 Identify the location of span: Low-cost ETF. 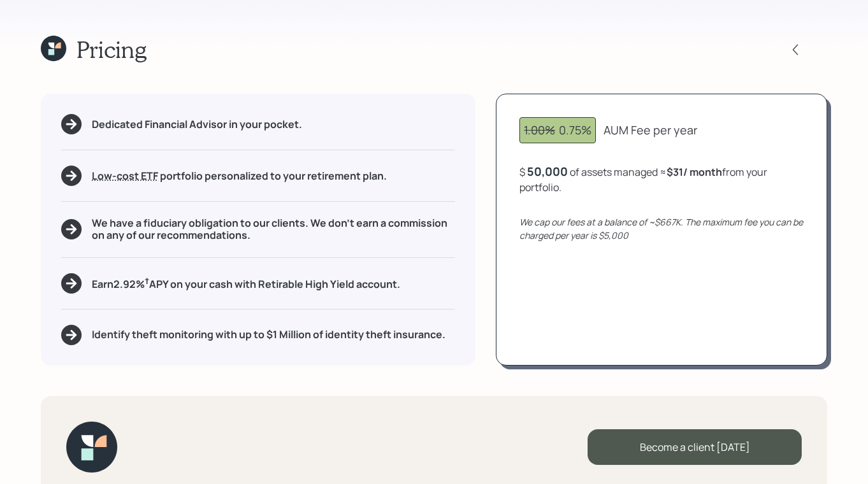
(125, 176).